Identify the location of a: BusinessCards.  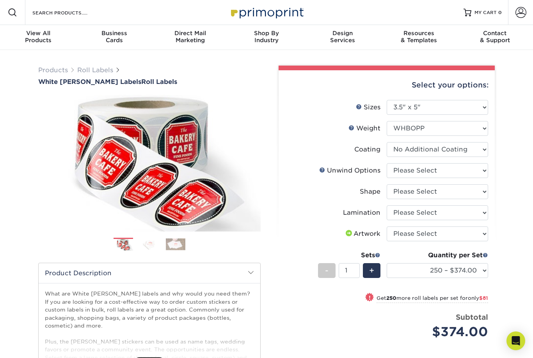
(114, 37).